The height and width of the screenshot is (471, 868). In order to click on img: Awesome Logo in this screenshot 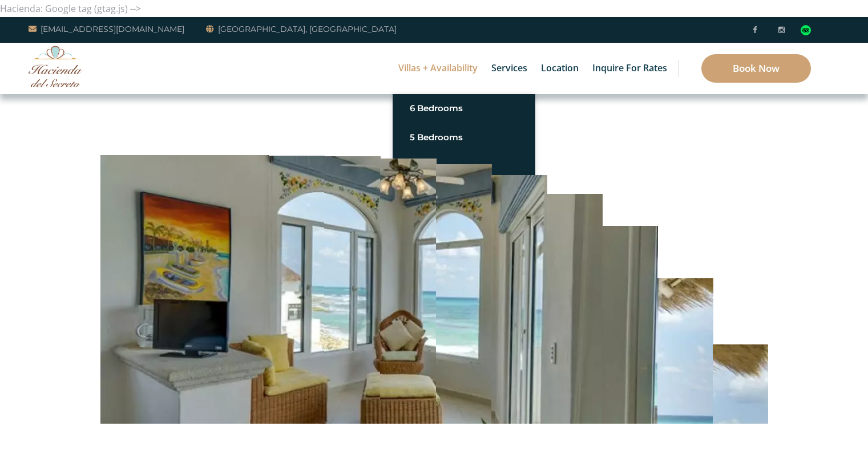, I will do `click(55, 66)`.